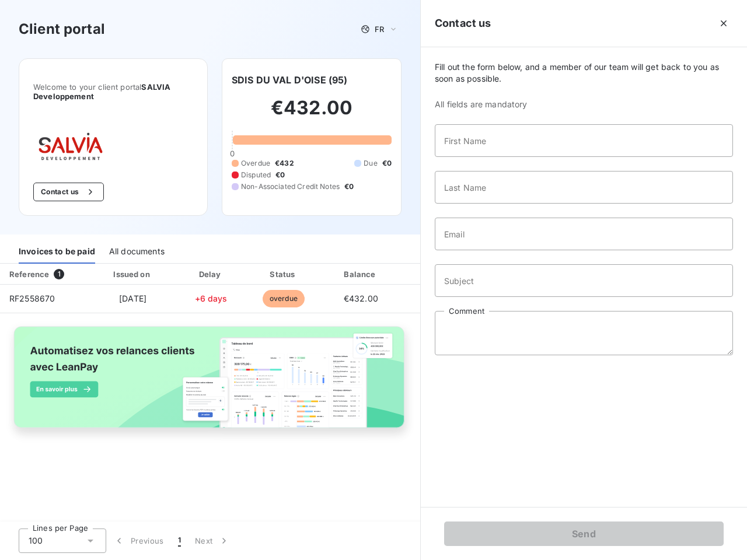 This screenshot has width=747, height=560. What do you see at coordinates (35, 540) in the screenshot?
I see `span: 100` at bounding box center [35, 540].